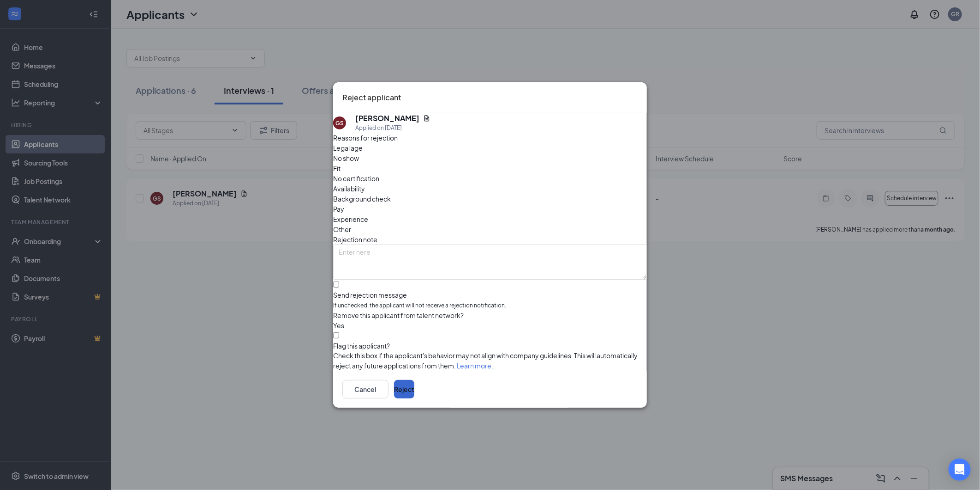  What do you see at coordinates (349, 188) in the screenshot?
I see `span: Availability` at bounding box center [349, 188].